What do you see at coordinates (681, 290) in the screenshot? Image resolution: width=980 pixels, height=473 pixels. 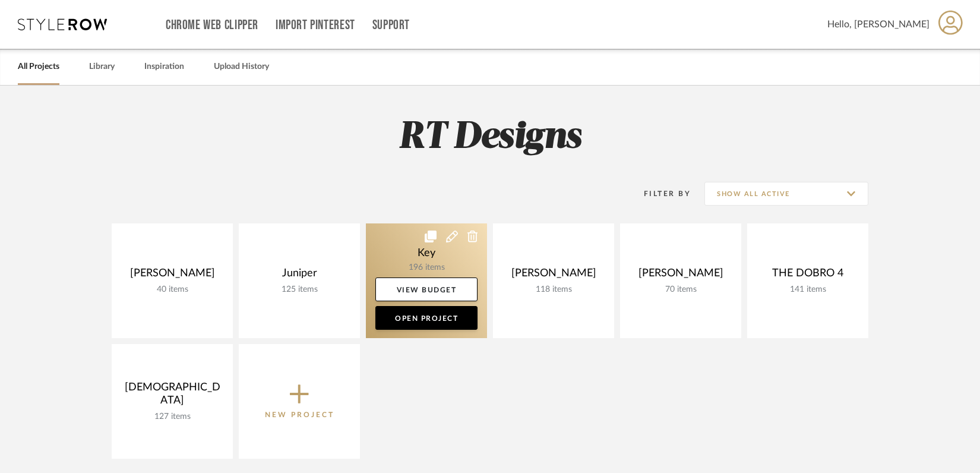 I see `div: 70 items` at bounding box center [681, 290].